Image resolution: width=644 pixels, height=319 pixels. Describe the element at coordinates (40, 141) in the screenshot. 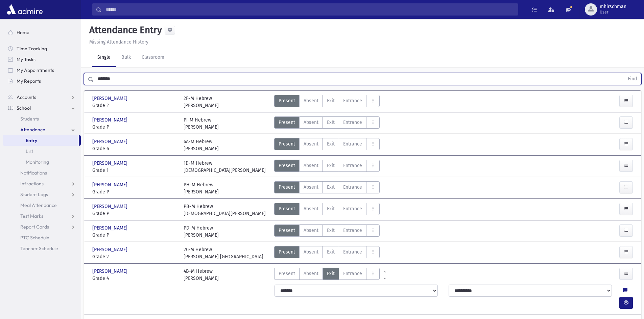

I see `a: Entry` at that location.